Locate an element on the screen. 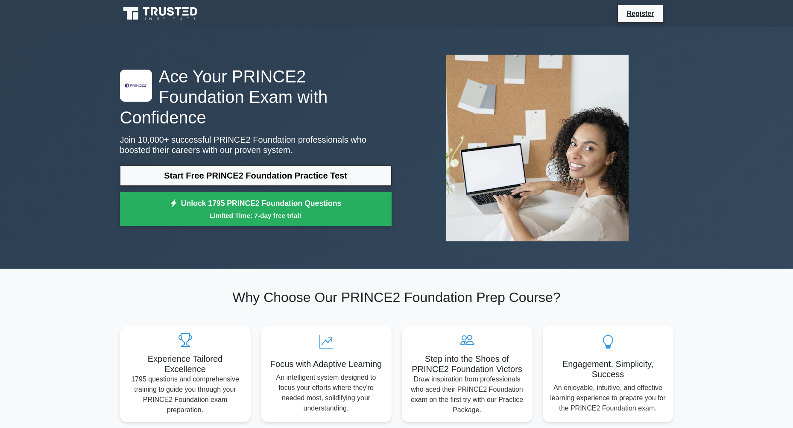 Image resolution: width=793 pixels, height=428 pixels. a: Unlock 1795 PRINCE2 Foundation QuestionsLimited Time: 7-day free trial! is located at coordinates (256, 209).